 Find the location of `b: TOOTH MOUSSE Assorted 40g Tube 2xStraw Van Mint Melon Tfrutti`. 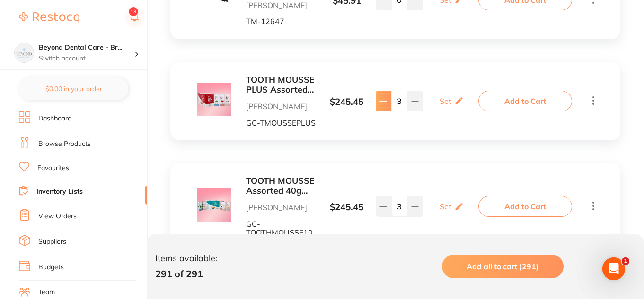

b: TOOTH MOUSSE Assorted 40g Tube 2xStraw Van Mint Melon Tfrutti is located at coordinates (282, 186).